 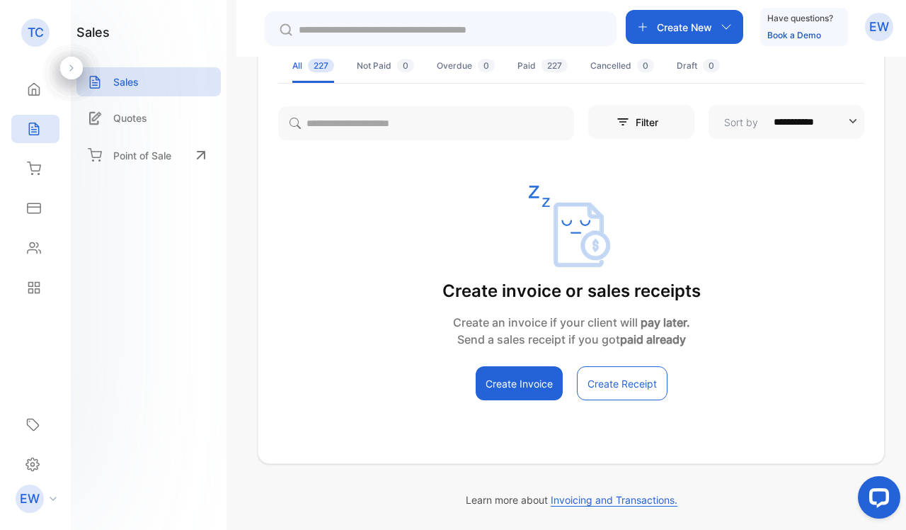 I want to click on button: EW, so click(x=879, y=27).